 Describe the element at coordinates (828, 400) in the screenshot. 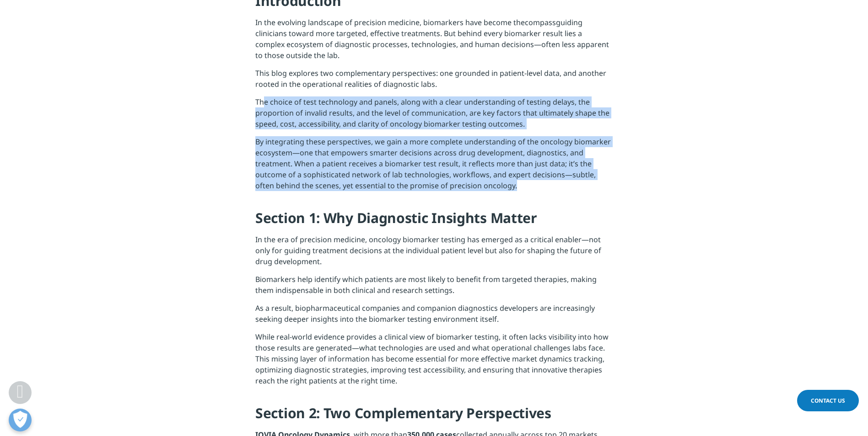

I see `a: Contact Us` at that location.